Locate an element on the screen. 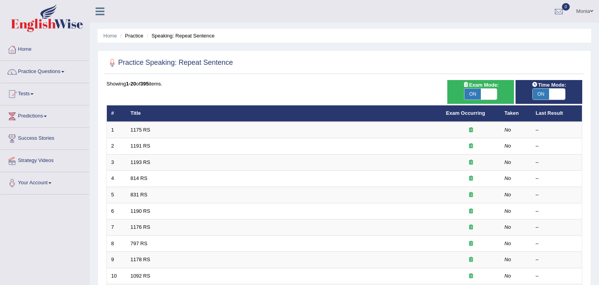 The height and width of the screenshot is (285, 599). td: 4 is located at coordinates (117, 179).